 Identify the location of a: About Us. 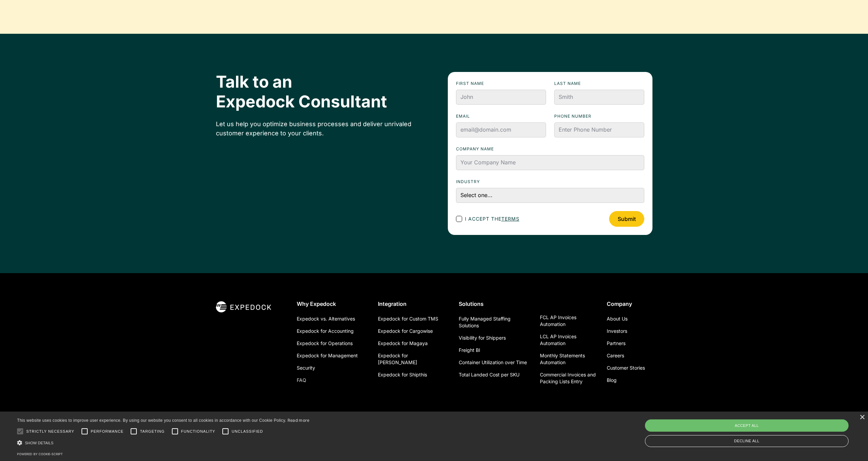
(617, 319).